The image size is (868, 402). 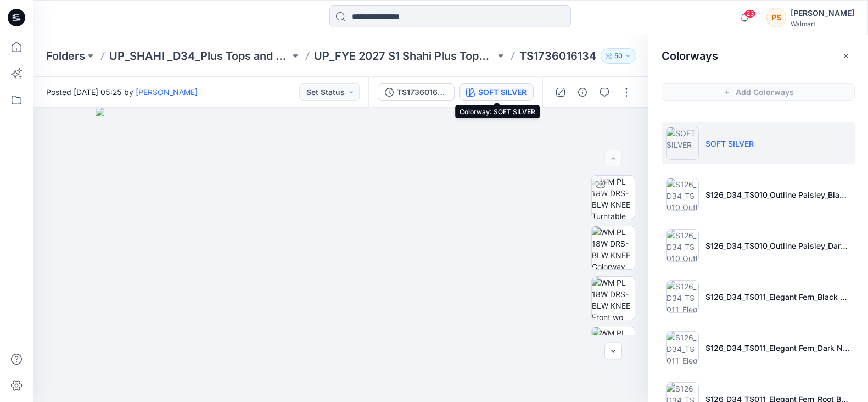 I want to click on img: S126_D34_TS010_Outline Paisley_Dark Navy_64cm, so click(x=683, y=245).